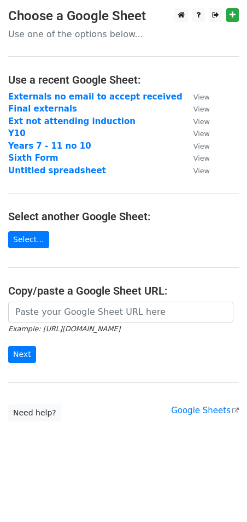 This screenshot has width=247, height=522. What do you see at coordinates (57, 170) in the screenshot?
I see `a: Untitled spreadsheet` at bounding box center [57, 170].